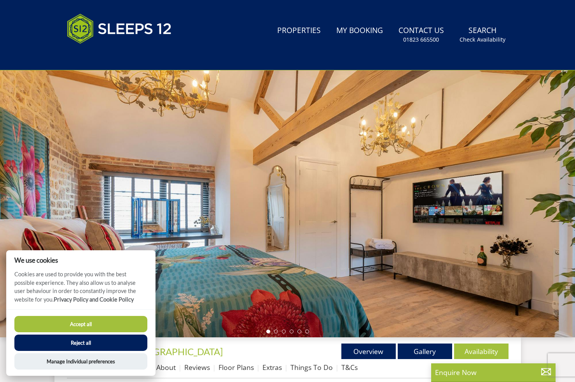  What do you see at coordinates (493, 372) in the screenshot?
I see `p: Enquire Now` at bounding box center [493, 372].